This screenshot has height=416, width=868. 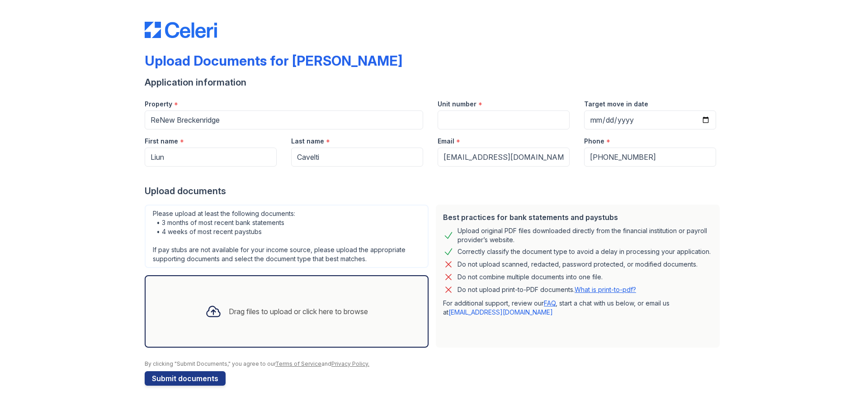 What do you see at coordinates (181, 29) in the screenshot?
I see `img: CE_Logo_Blue-a8612792a0a2168367f1c8372b55b34899dd931a85d93a1a3d3e32e68fde9ad4.png` at bounding box center [181, 29].